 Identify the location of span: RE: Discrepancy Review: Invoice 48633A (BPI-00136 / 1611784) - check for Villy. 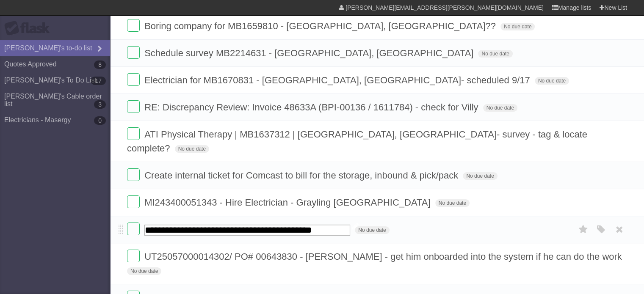
(312, 107).